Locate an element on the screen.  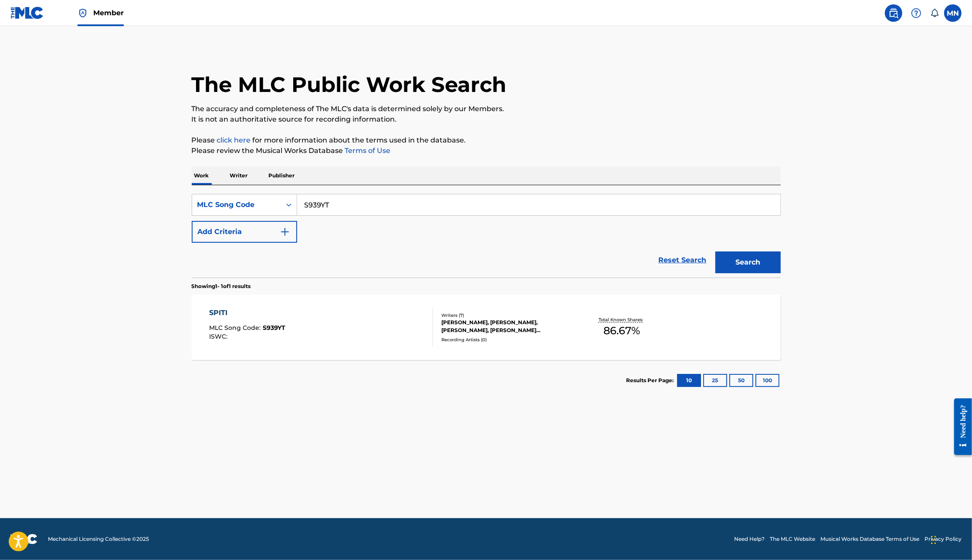
p: Publisher is located at coordinates (282, 176).